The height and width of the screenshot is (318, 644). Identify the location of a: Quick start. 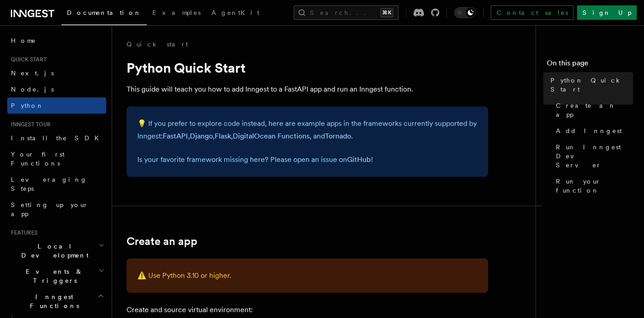
(157, 44).